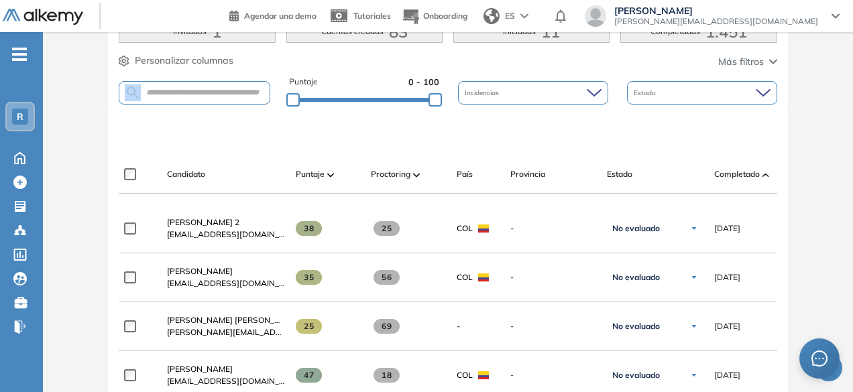 The width and height of the screenshot is (853, 392). What do you see at coordinates (280, 15) in the screenshot?
I see `span: Agendar una demo` at bounding box center [280, 15].